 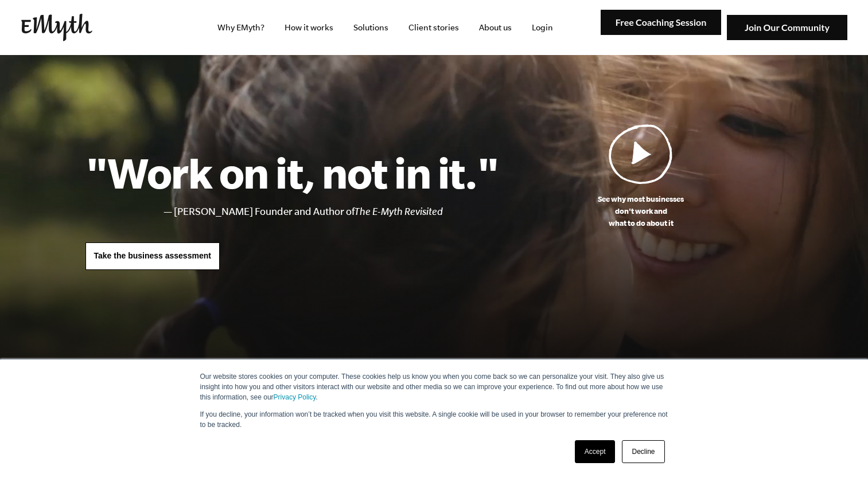 I want to click on i: The E-Myth Revisited, so click(x=398, y=212).